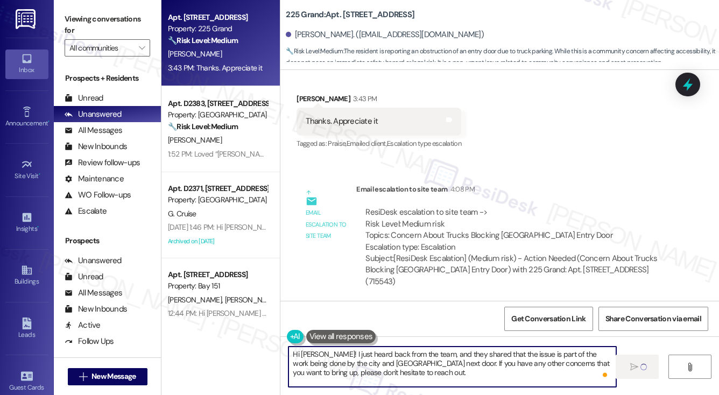 The height and width of the screenshot is (395, 719). What do you see at coordinates (108, 377) in the screenshot?
I see `button: New Message` at bounding box center [108, 377].